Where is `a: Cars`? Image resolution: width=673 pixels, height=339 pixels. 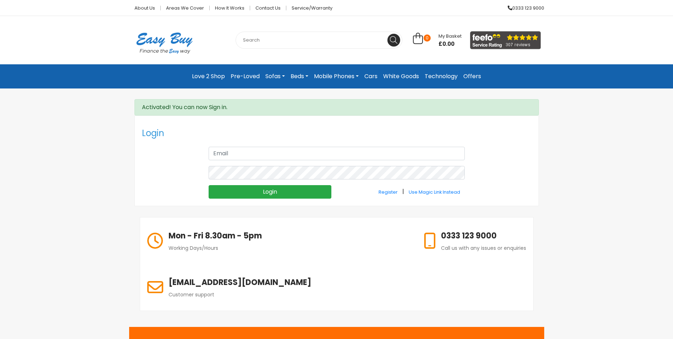
a: Cars is located at coordinates (371, 76).